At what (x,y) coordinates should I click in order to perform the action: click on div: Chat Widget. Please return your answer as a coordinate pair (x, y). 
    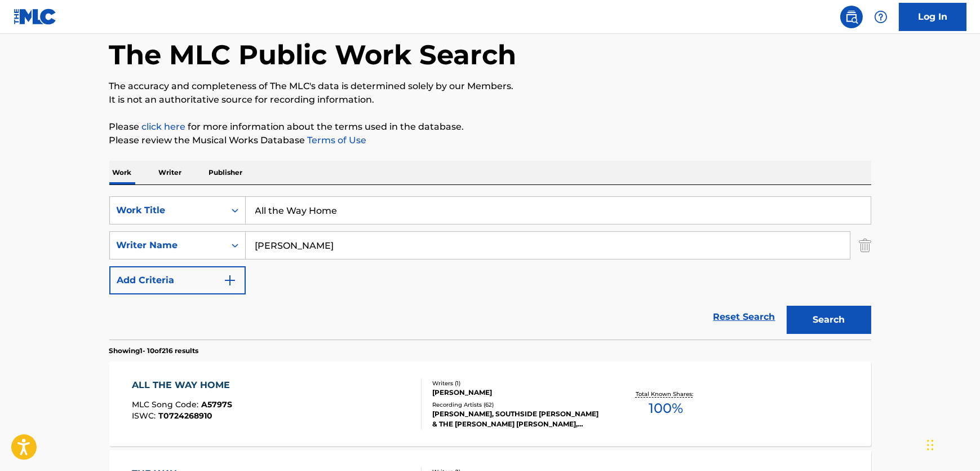
    Looking at the image, I should click on (952, 444).